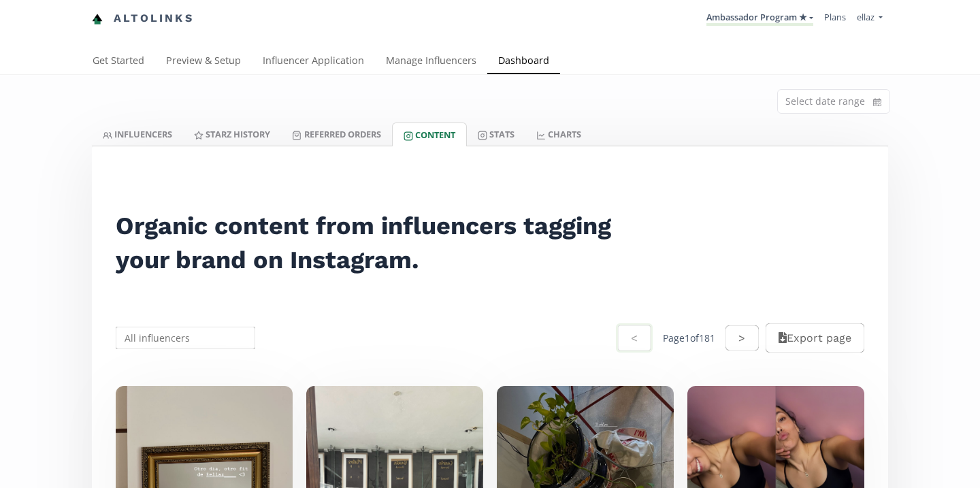 The height and width of the screenshot is (488, 980). I want to click on a: Content, so click(429, 134).